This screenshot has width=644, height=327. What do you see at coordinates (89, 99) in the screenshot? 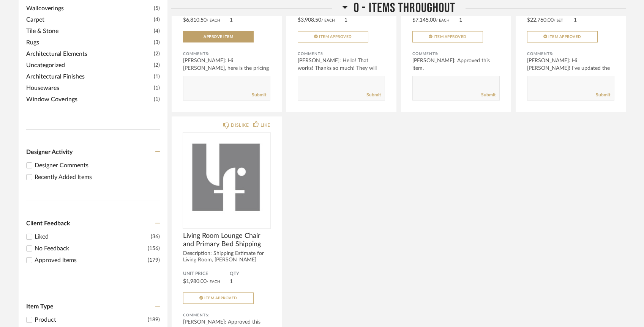
I see `span: Window Coverings` at bounding box center [89, 99].